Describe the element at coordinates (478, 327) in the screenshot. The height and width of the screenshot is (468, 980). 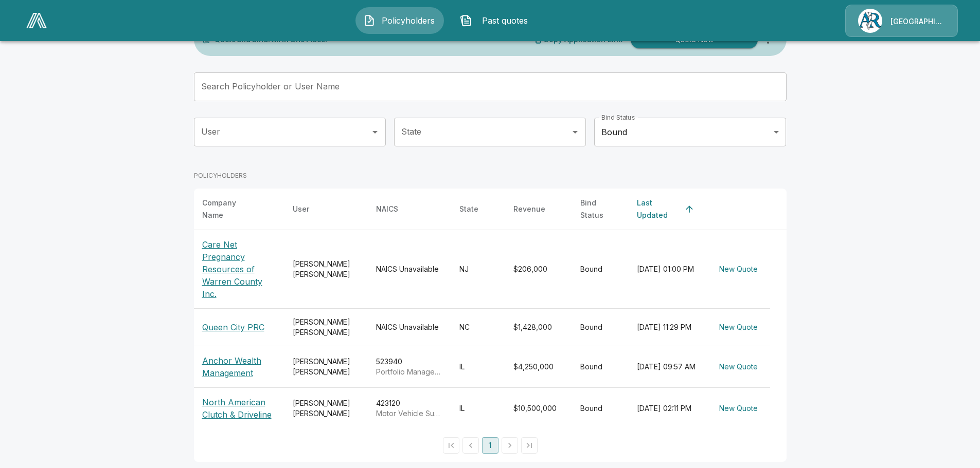
I see `td: NC` at that location.